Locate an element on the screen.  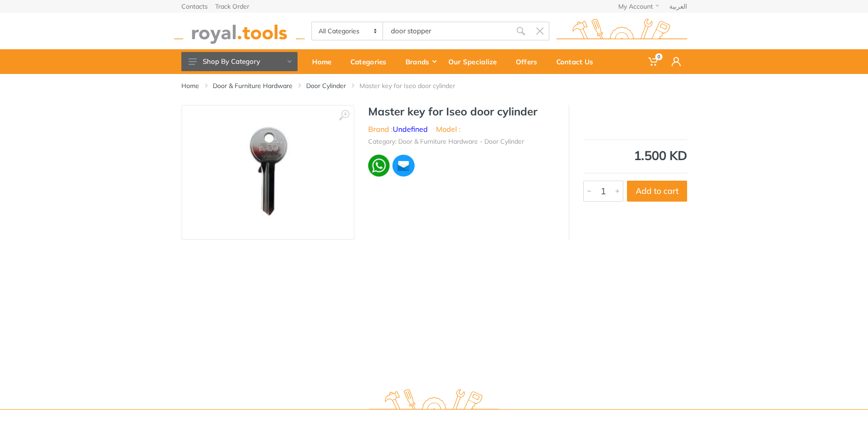
span: 0 is located at coordinates (659, 57).